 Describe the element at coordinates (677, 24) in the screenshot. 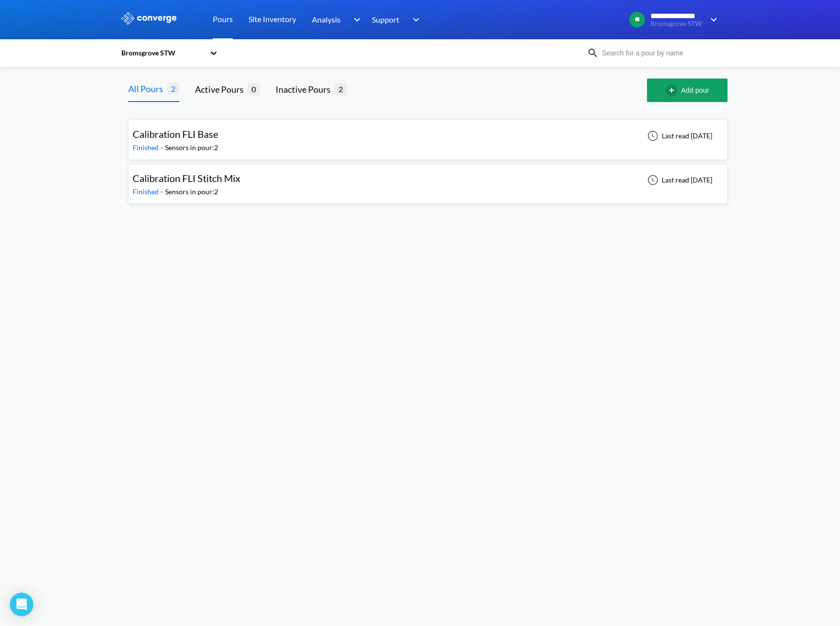

I see `span: Bromsgrove STW` at that location.